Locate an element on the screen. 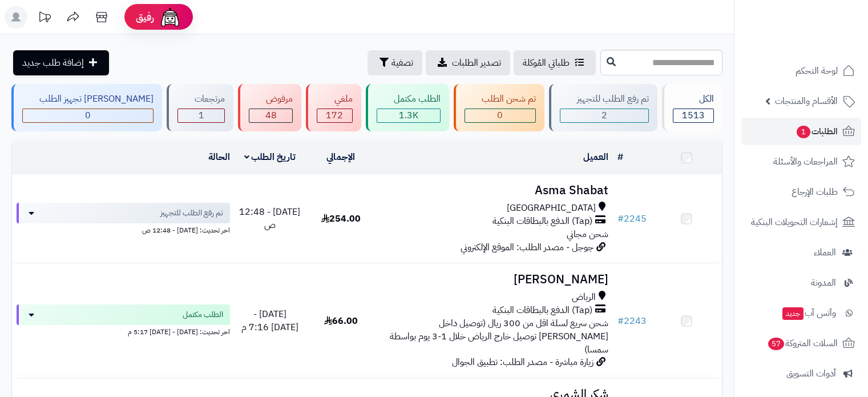 The width and height of the screenshot is (868, 397). span: جوجل - مصدر الطلب: الموقع الإلكتروني is located at coordinates (527, 247).